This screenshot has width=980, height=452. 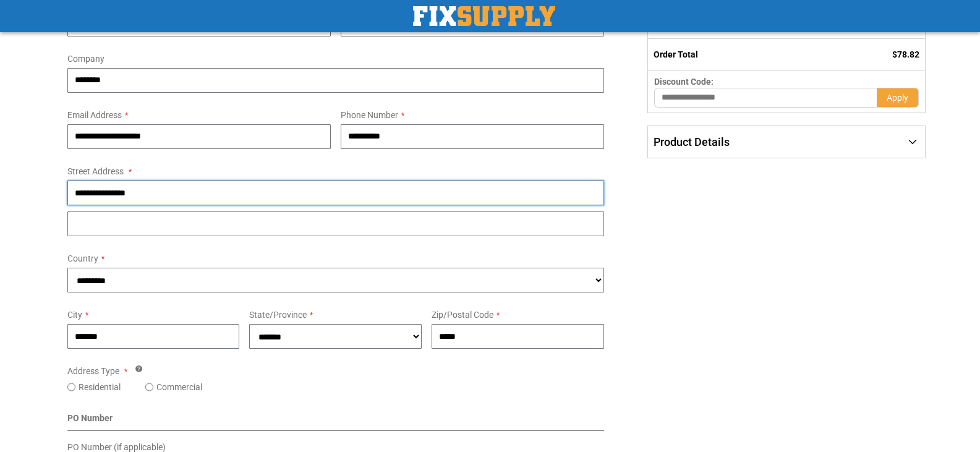 I want to click on strong: Order Total, so click(x=675, y=55).